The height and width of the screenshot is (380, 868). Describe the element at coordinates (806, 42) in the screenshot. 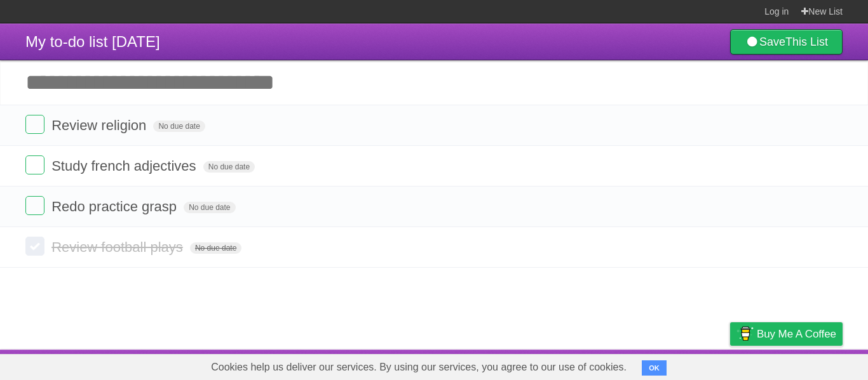

I see `b: This List` at that location.